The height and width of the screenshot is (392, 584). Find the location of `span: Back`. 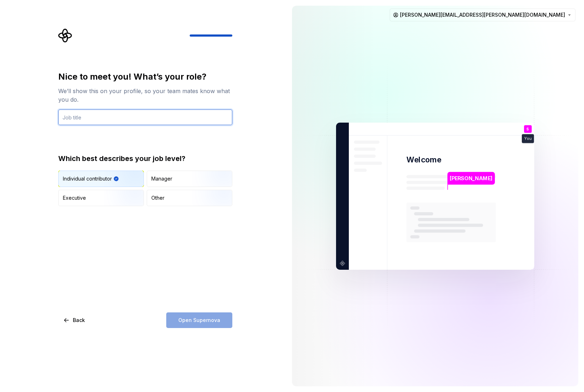

span: Back is located at coordinates (79, 320).